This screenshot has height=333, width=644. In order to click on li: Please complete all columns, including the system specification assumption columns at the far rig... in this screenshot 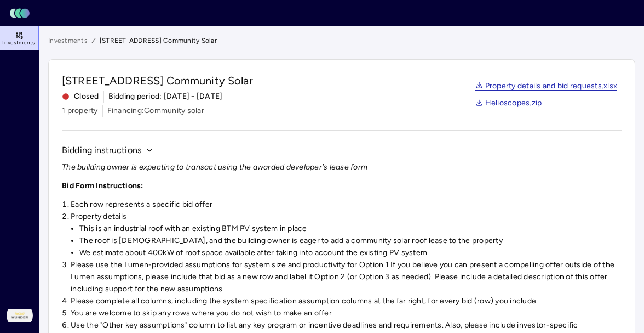, I will do `click(346, 301)`.